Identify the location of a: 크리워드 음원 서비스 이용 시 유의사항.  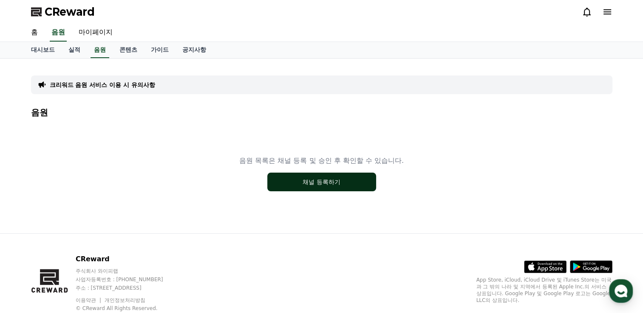
(102, 85).